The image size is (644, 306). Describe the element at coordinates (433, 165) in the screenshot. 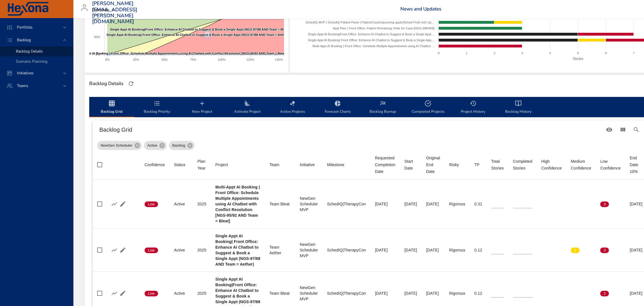

I see `span: Original End Date` at that location.